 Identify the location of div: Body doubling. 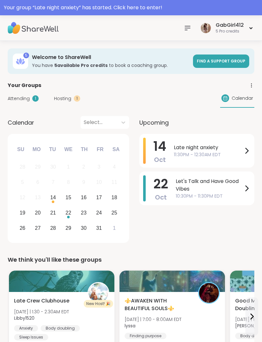
(60, 329).